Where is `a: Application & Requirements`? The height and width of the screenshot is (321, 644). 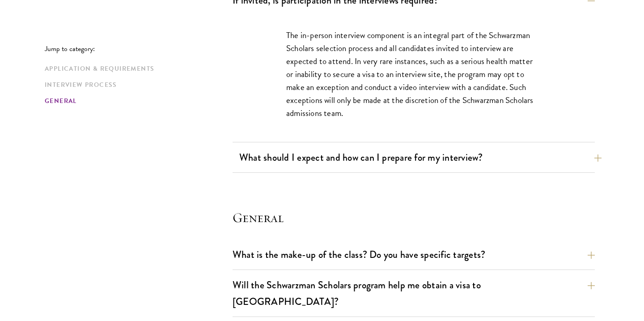
a: Application & Requirements is located at coordinates (136, 68).